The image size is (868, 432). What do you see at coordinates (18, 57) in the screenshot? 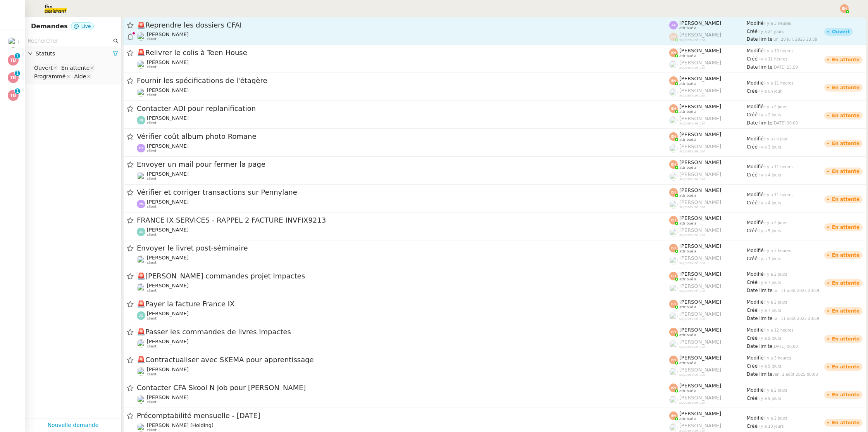
I see `p: 1` at bounding box center [18, 57].